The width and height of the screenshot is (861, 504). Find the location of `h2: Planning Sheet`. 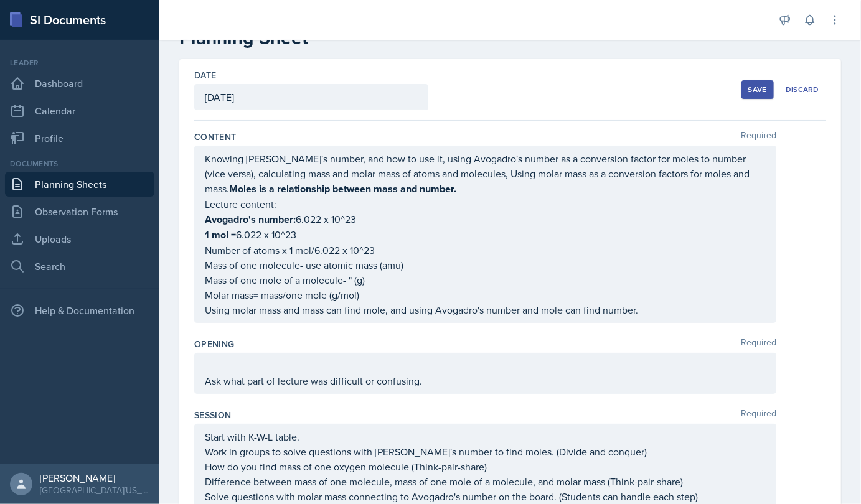

h2: Planning Sheet is located at coordinates (510, 38).